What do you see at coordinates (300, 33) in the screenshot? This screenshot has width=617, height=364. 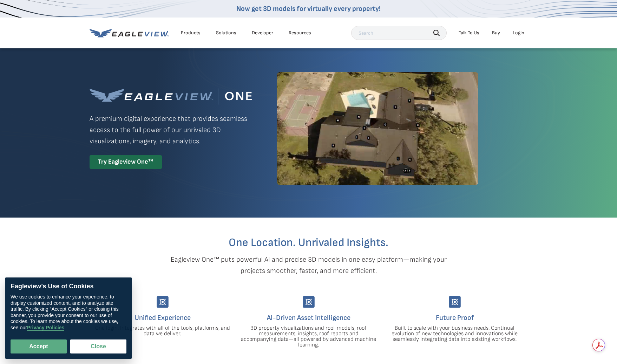 I see `div: Resources` at bounding box center [300, 33].